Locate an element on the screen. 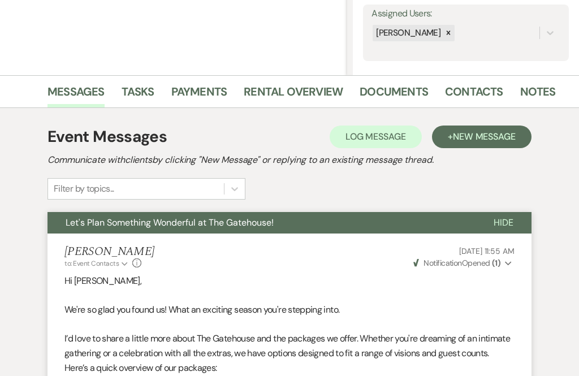 The height and width of the screenshot is (376, 579). a: Messages is located at coordinates (76, 95).